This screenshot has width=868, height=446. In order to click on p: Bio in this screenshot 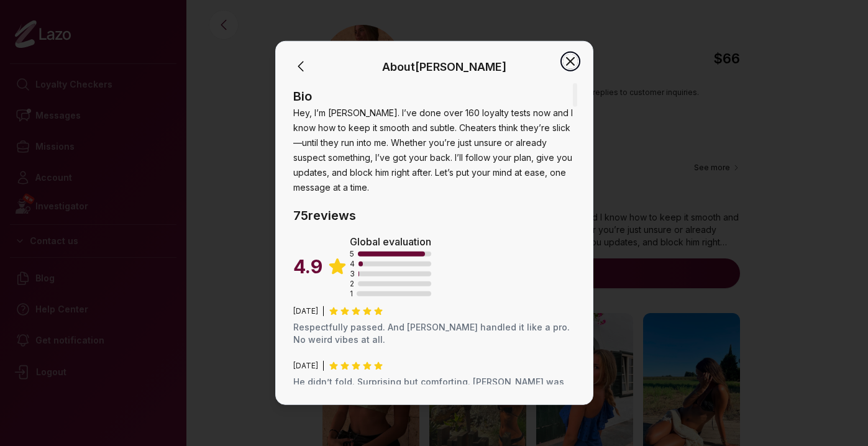, I will do `click(434, 97)`.